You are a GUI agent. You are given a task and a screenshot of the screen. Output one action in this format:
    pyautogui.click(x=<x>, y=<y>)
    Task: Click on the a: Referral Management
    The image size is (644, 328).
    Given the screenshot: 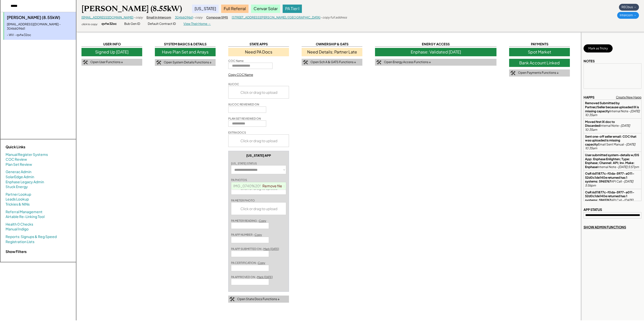 What is the action you would take?
    pyautogui.click(x=24, y=212)
    